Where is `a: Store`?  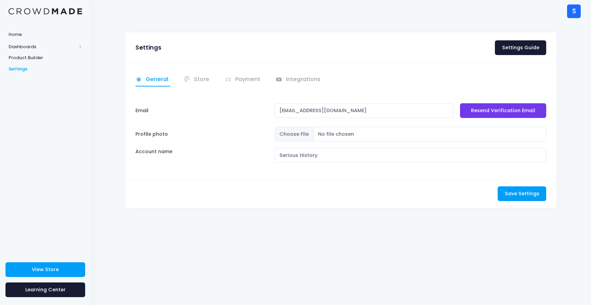 a: Store is located at coordinates (198, 80).